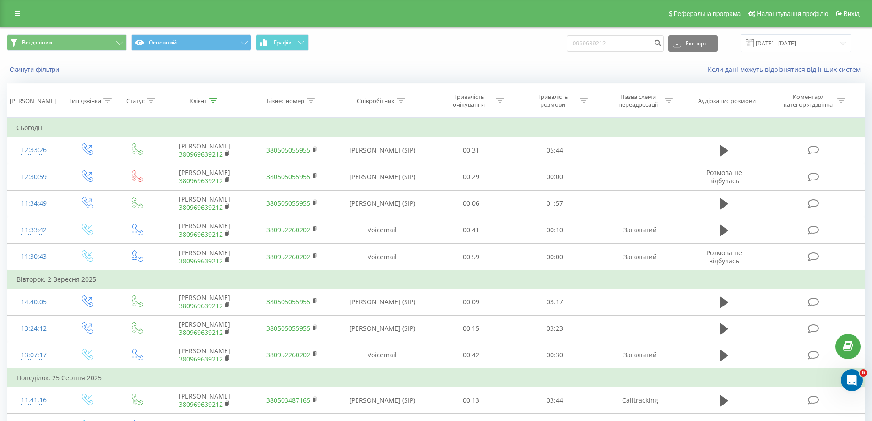 This screenshot has height=421, width=872. What do you see at coordinates (34, 302) in the screenshot?
I see `div: 14:40:05` at bounding box center [34, 302].